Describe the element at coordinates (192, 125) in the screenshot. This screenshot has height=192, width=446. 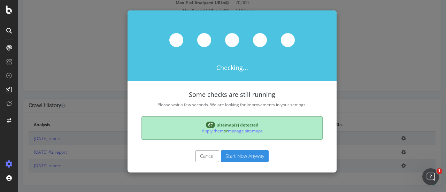
I see `span: 67` at that location.